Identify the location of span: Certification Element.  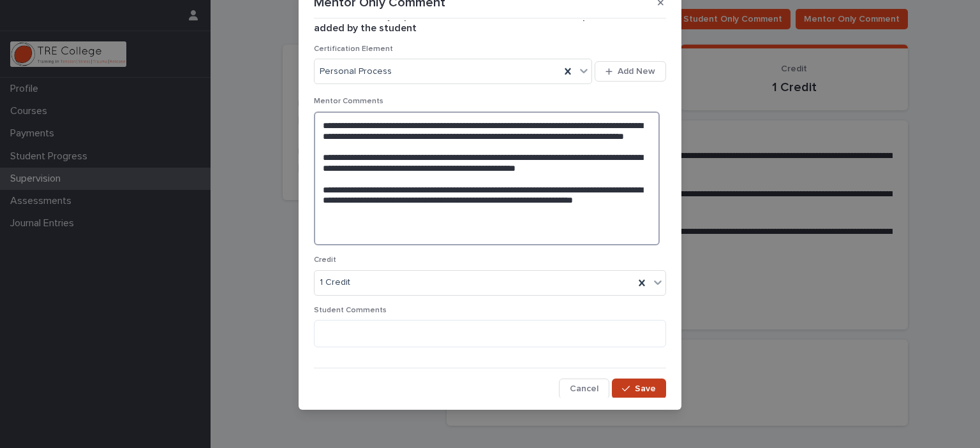
(353, 49).